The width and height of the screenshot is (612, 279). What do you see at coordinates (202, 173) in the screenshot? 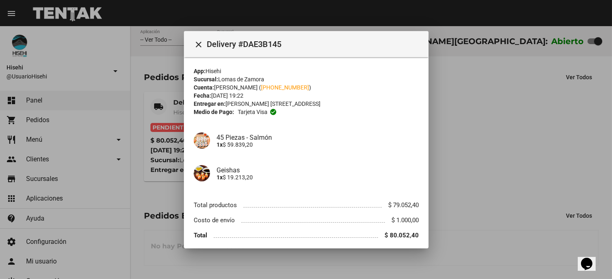
I see `img: b5433355-0e13-481d-99bb-547d1ad4e6d5.jpg` at bounding box center [202, 173].